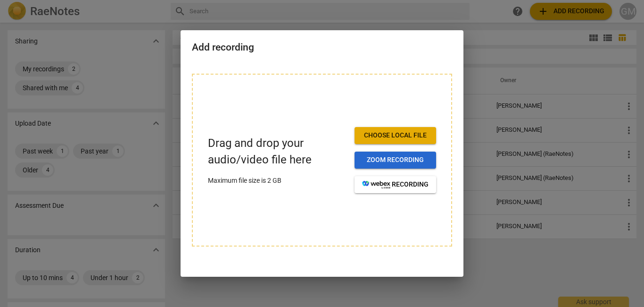 The height and width of the screenshot is (307, 644). What do you see at coordinates (395, 185) in the screenshot?
I see `span: recording` at bounding box center [395, 185].